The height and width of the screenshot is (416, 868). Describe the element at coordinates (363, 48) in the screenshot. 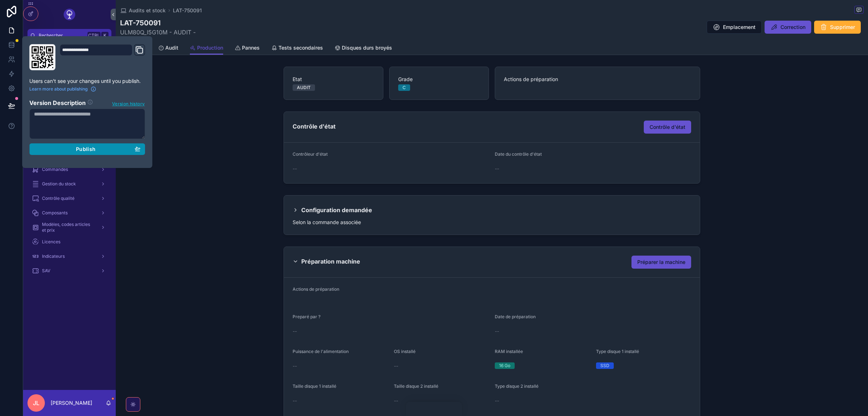

I see `a: Disques durs broyés` at that location.